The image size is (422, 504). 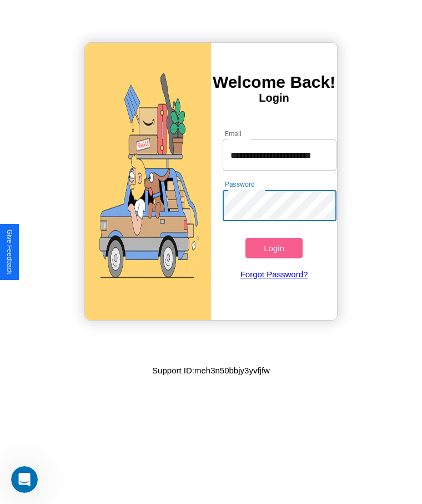 What do you see at coordinates (233, 133) in the screenshot?
I see `label: Email` at bounding box center [233, 133].